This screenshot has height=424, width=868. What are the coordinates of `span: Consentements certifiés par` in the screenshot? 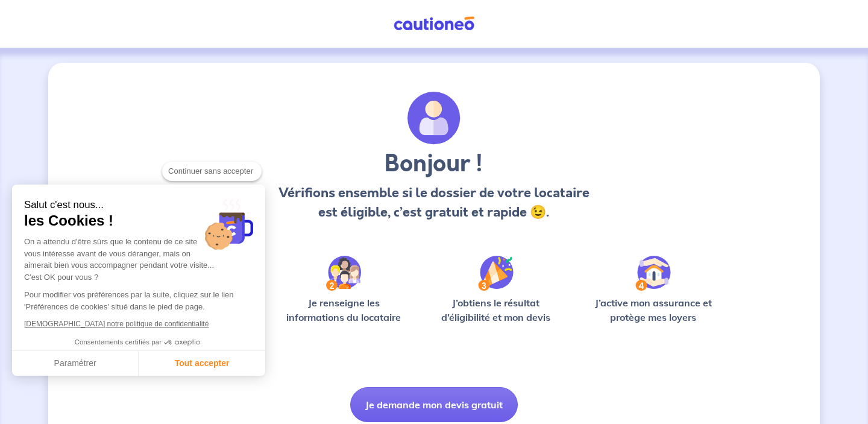 It's located at (118, 342).